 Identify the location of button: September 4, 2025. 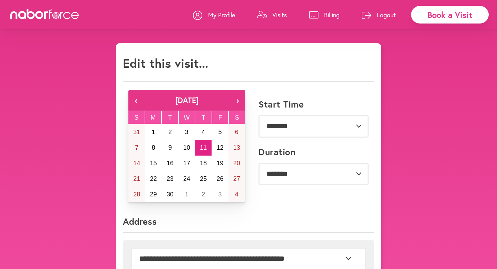
(203, 132).